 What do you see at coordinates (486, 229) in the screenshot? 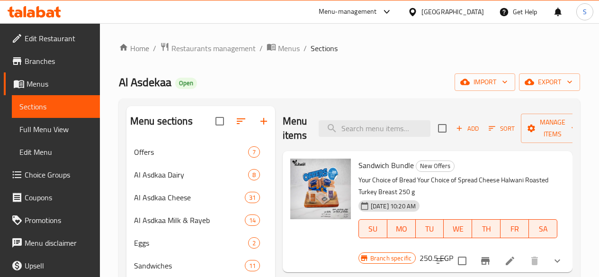
I see `button: TH` at bounding box center [486, 229].